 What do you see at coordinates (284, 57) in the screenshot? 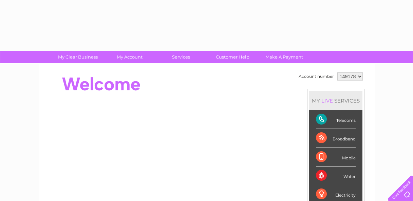
I see `a: Make A Payment` at bounding box center [284, 57].